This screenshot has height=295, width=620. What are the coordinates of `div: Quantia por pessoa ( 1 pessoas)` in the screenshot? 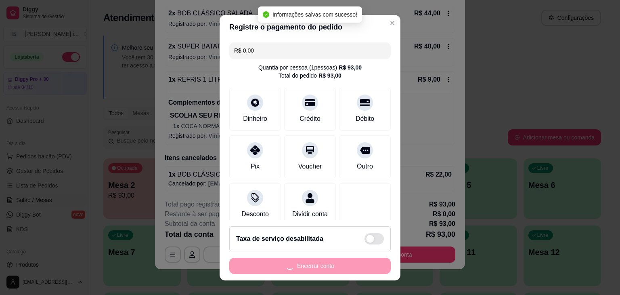 It's located at (310, 67).